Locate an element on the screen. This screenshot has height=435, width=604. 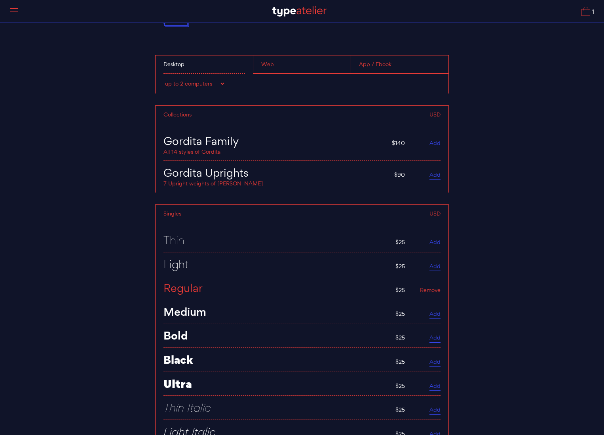
span: $90 is located at coordinates (399, 175).